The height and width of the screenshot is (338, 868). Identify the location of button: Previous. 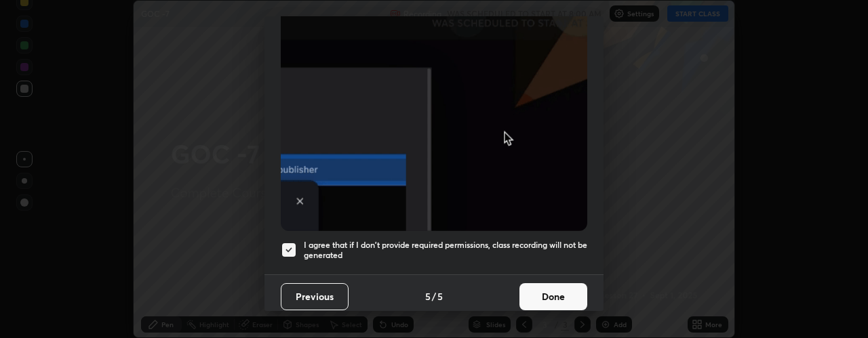
(315, 297).